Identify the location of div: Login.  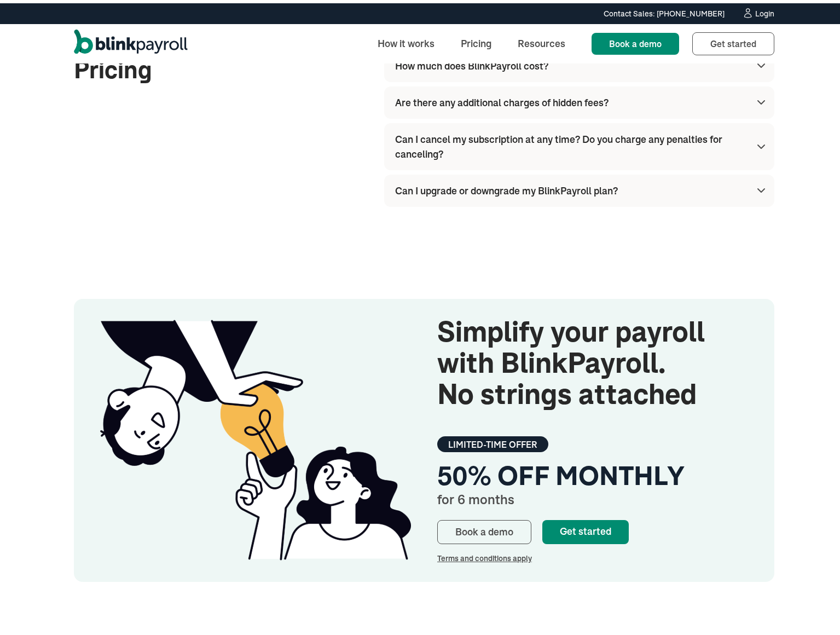
(765, 10).